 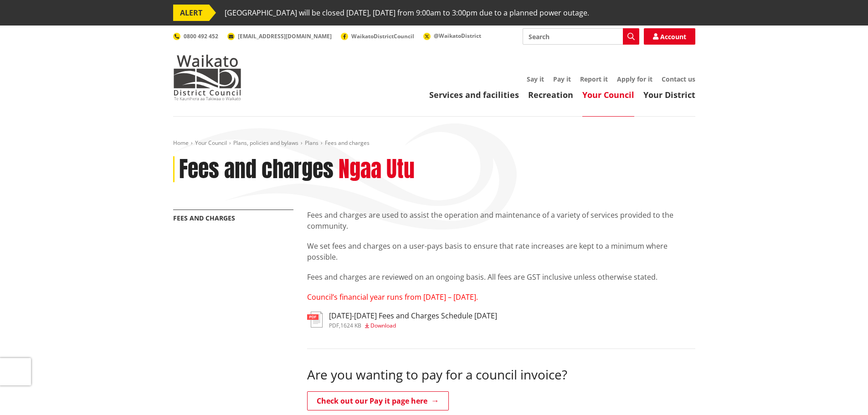 What do you see at coordinates (347, 143) in the screenshot?
I see `span: Fees and charges` at bounding box center [347, 143].